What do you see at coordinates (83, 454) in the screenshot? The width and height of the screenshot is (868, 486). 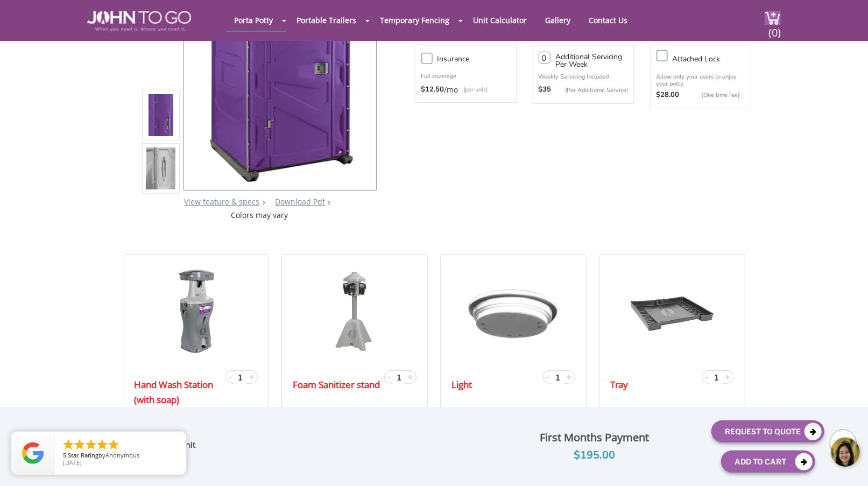 I see `span: Star Rating` at bounding box center [83, 454].